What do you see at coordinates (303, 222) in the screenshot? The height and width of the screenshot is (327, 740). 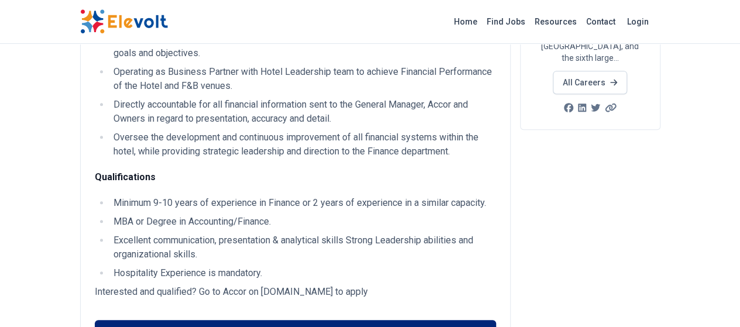 I see `li: MBA or Degree in Accounting/Finance.` at bounding box center [303, 222].